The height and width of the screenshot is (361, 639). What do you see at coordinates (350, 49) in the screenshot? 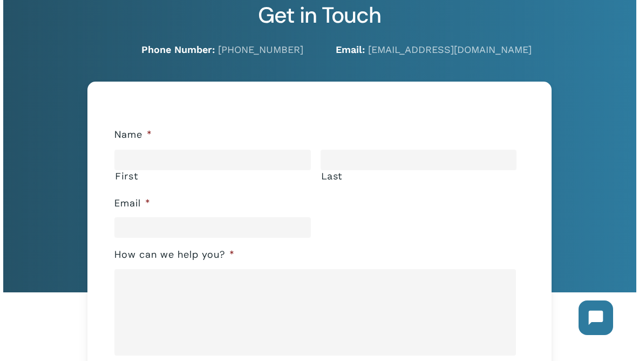
I see `strong: Email:` at bounding box center [350, 49].